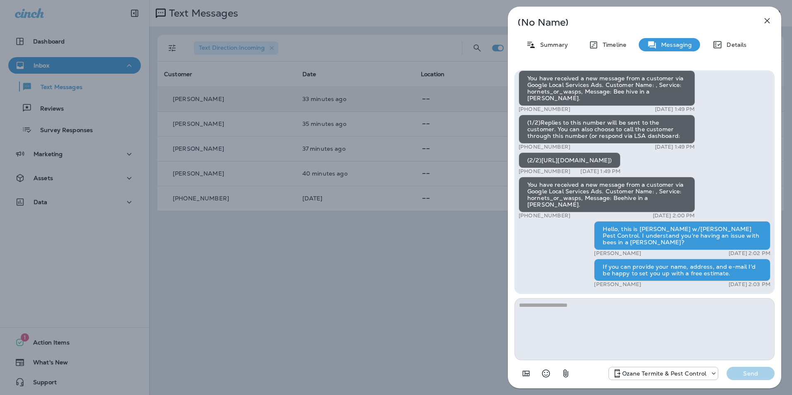 Image resolution: width=792 pixels, height=395 pixels. I want to click on p: Details, so click(734, 45).